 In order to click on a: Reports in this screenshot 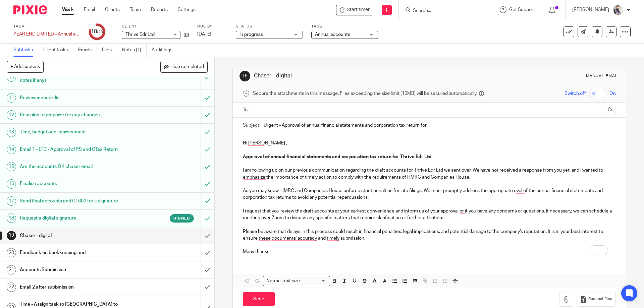, I will do `click(159, 9)`.